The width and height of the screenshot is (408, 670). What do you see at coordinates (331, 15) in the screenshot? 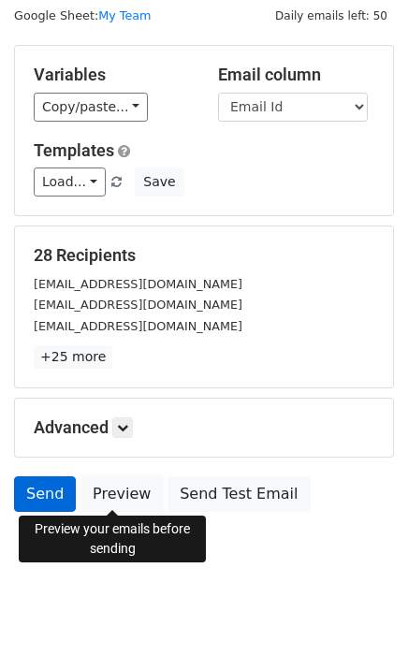
I see `a: Daily emails left: 50` at bounding box center [331, 15].